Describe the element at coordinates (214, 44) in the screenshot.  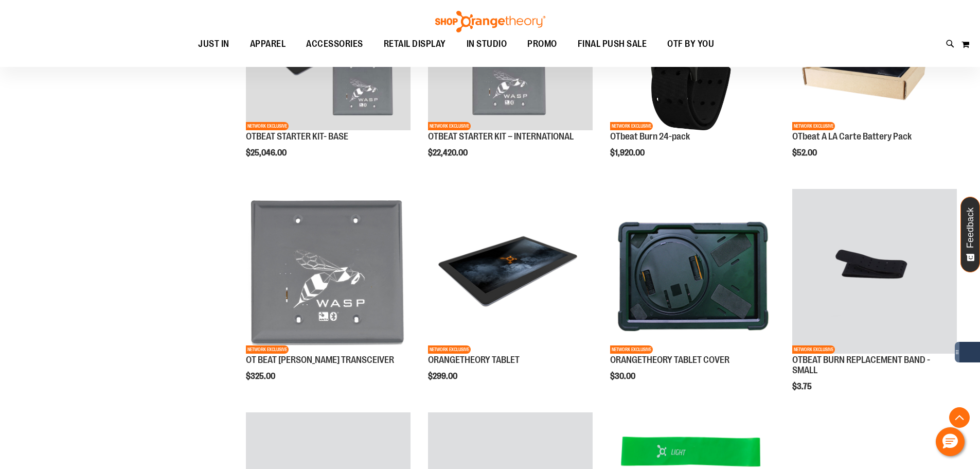
I see `span: JUST IN` at that location.